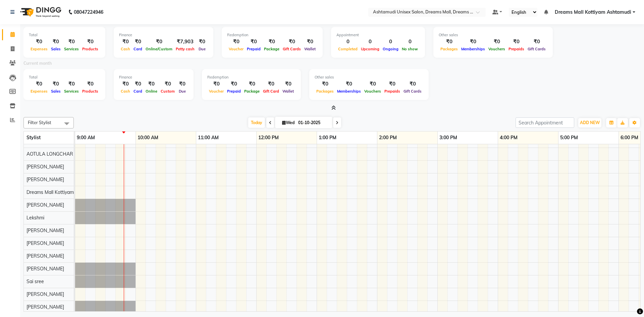 This screenshot has height=317, width=644. I want to click on a: 9:00 AM, so click(86, 138).